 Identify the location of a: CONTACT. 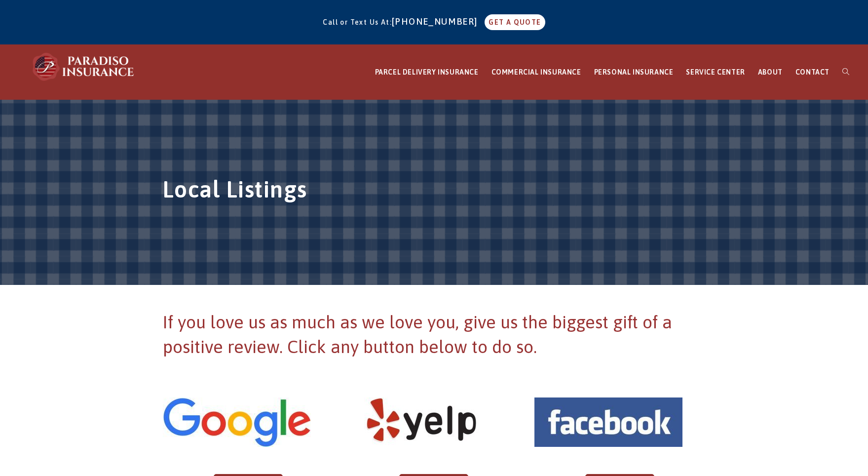
(812, 72).